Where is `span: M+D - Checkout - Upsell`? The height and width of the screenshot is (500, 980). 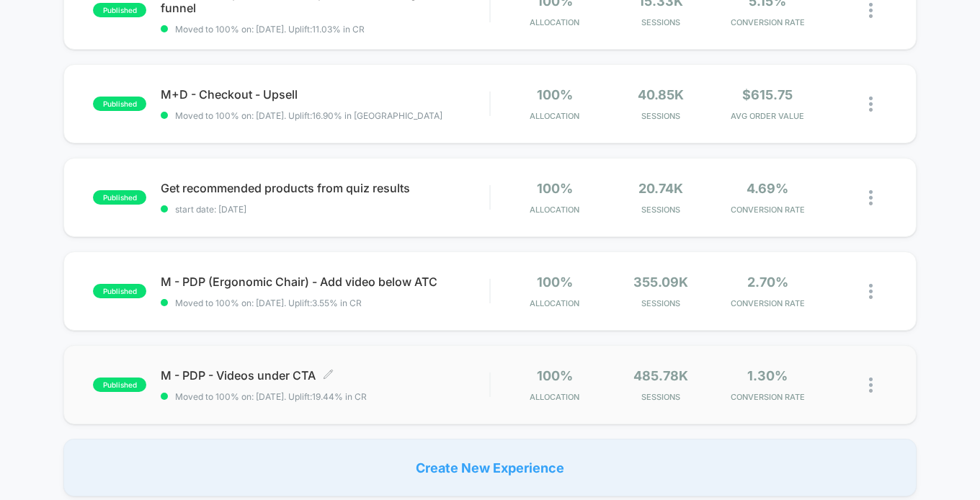
span: M+D - Checkout - Upsell is located at coordinates (325, 94).